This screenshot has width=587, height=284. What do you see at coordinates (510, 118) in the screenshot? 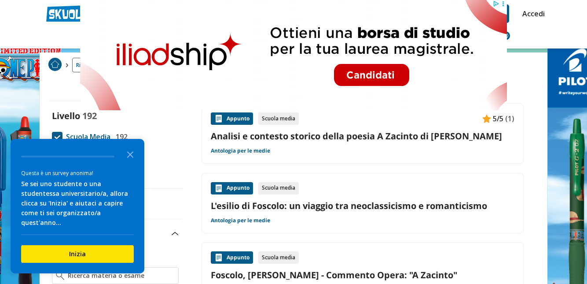
I see `span: (1)` at bounding box center [510, 118].